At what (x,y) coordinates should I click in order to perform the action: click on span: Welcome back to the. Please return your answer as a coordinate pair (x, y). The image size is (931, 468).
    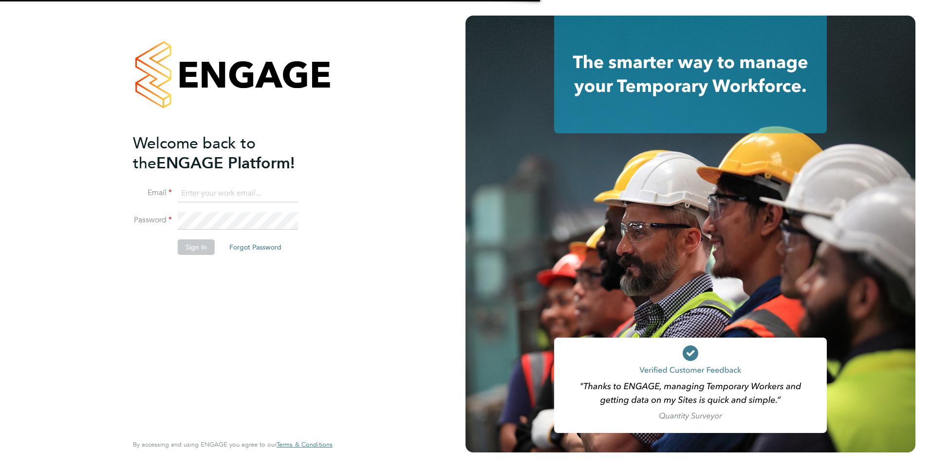
    Looking at the image, I should click on (194, 153).